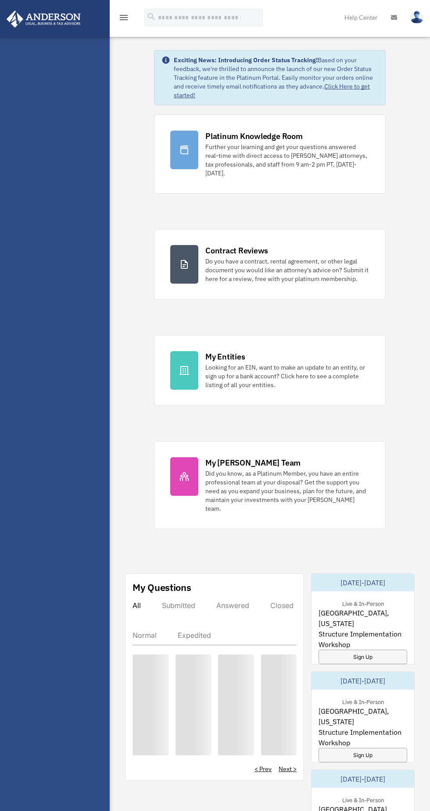 The image size is (430, 811). Describe the element at coordinates (144, 635) in the screenshot. I see `div: Normal` at that location.